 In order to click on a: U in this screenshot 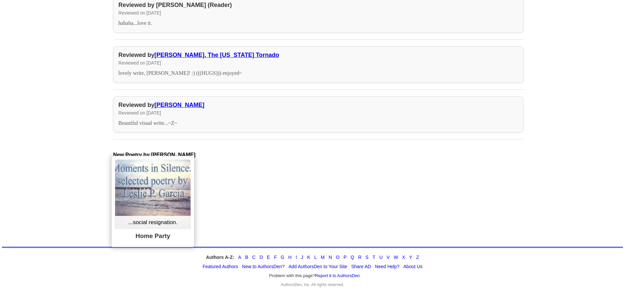, I will do `click(381, 257)`.